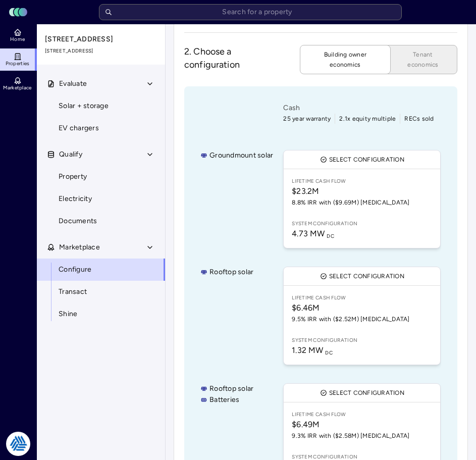 This screenshot has width=476, height=460. What do you see at coordinates (361, 425) in the screenshot?
I see `span: $6.49M` at bounding box center [361, 425].